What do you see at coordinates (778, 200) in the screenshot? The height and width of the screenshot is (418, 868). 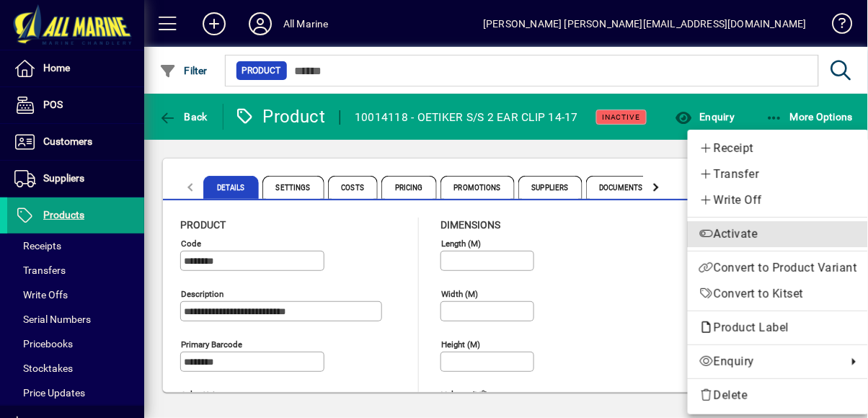 I see `span: Write Off` at bounding box center [778, 200].